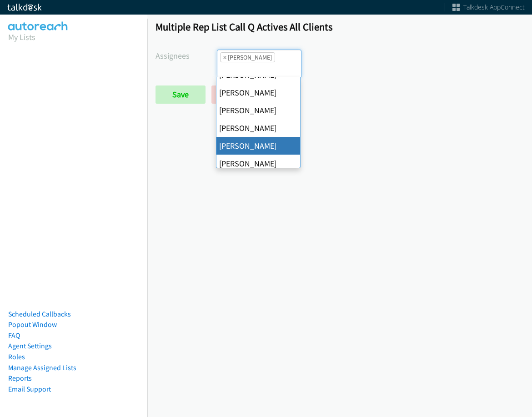 The image size is (532, 417). I want to click on a: Email Support, so click(30, 389).